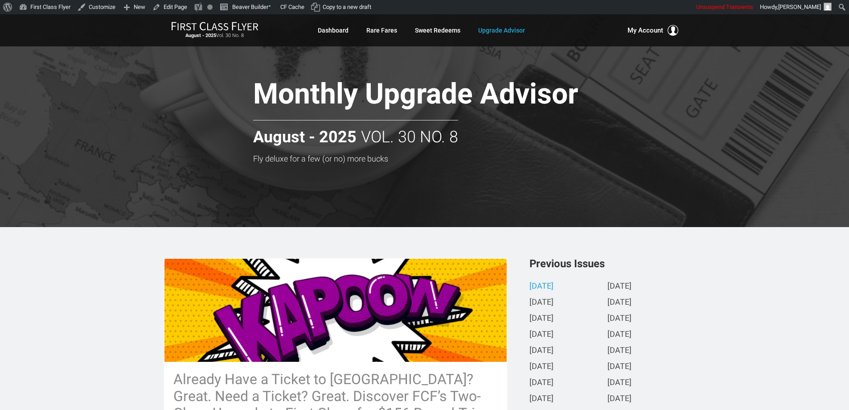  Describe the element at coordinates (215, 30) in the screenshot. I see `a: First Class FlyerAugust - 2025Vol. 30 No. 8` at that location.